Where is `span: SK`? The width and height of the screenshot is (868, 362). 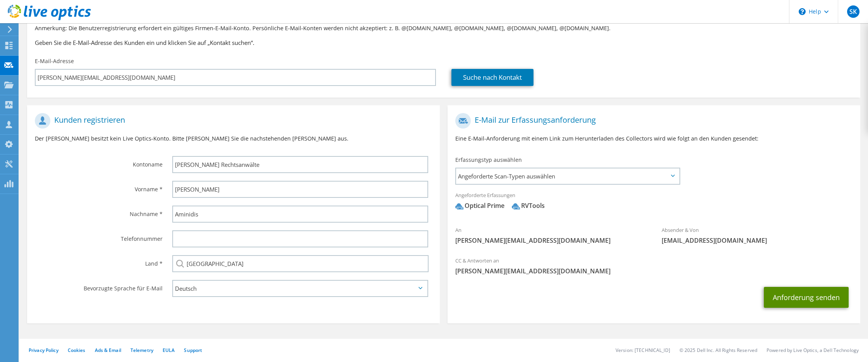
span: SK is located at coordinates (853, 12).